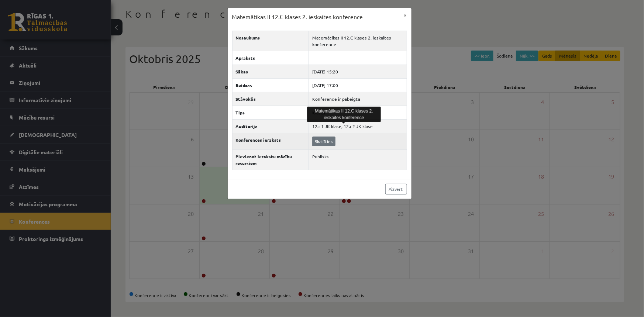  I want to click on th: Apraksts, so click(270, 58).